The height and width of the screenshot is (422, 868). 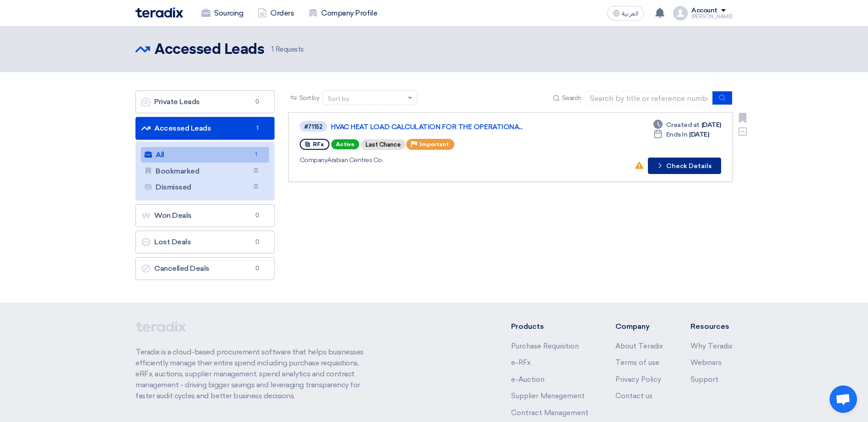 I want to click on div: Arabian Centres Co., so click(x=431, y=160).